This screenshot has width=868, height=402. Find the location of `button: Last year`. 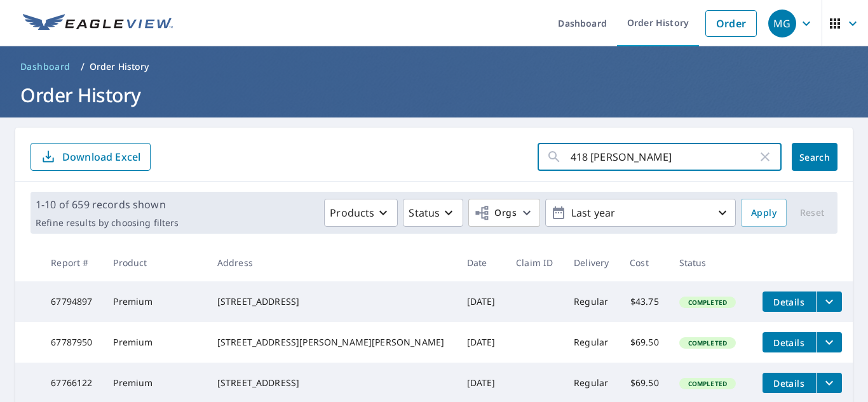

button: Last year is located at coordinates (640, 213).